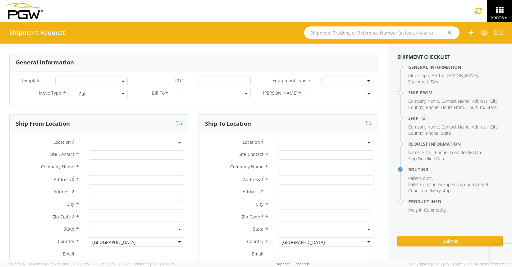 This screenshot has height=267, width=512. What do you see at coordinates (499, 17) in the screenshot?
I see `span: Forms` at bounding box center [499, 17].